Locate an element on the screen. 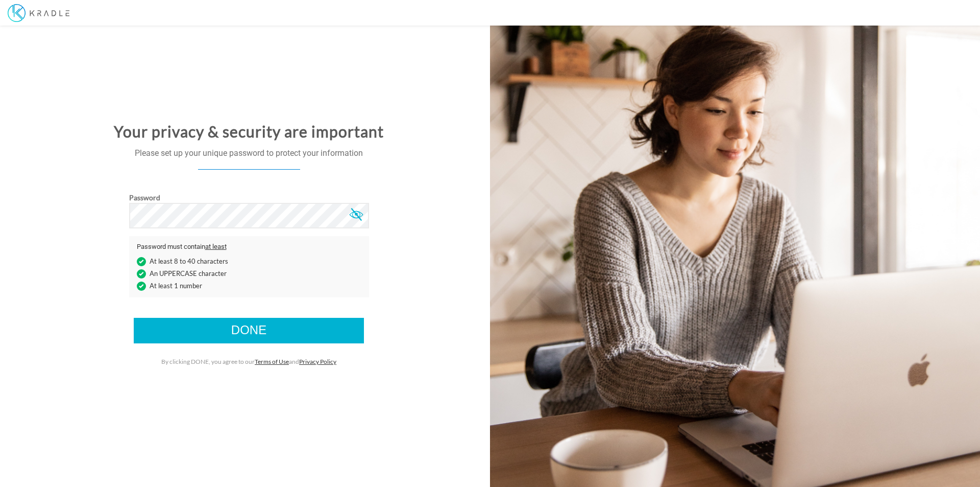 This screenshot has height=487, width=980. img: Kradle is located at coordinates (39, 13).